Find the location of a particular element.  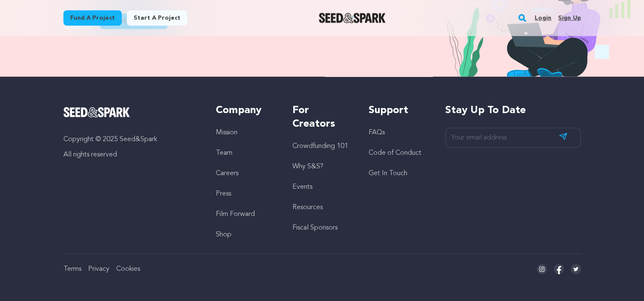

a: Shop is located at coordinates (223, 234).